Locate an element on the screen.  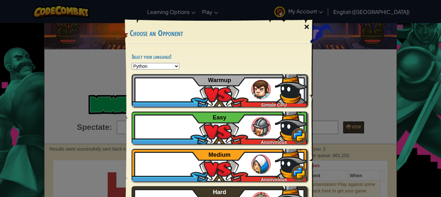
img: humans_ladder_medium.png is located at coordinates (261, 164).